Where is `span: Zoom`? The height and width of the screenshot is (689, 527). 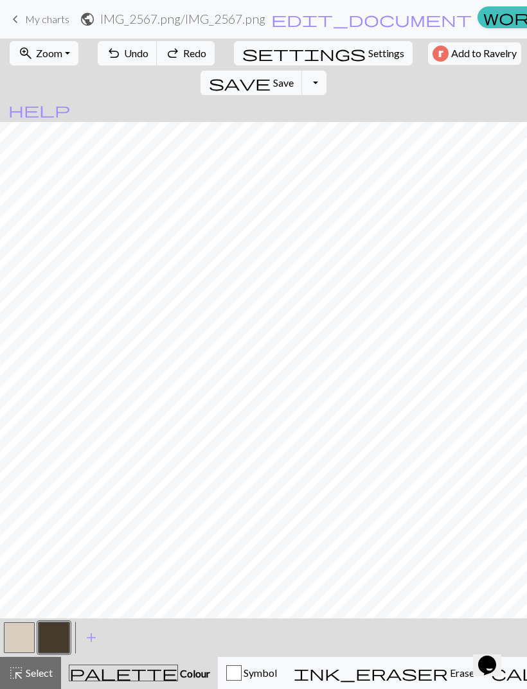
span: Zoom is located at coordinates (49, 53).